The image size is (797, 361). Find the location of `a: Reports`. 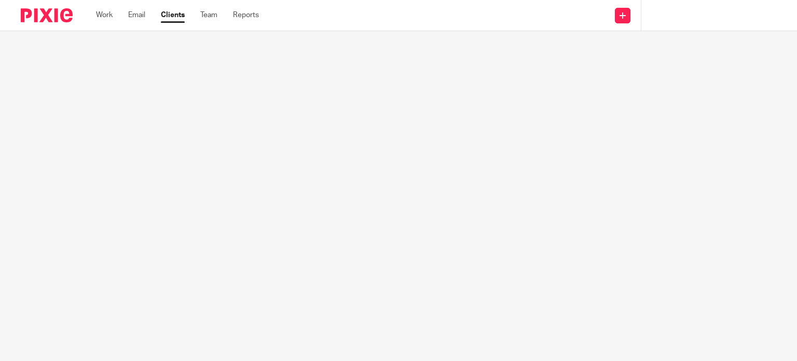

a: Reports is located at coordinates (246, 15).